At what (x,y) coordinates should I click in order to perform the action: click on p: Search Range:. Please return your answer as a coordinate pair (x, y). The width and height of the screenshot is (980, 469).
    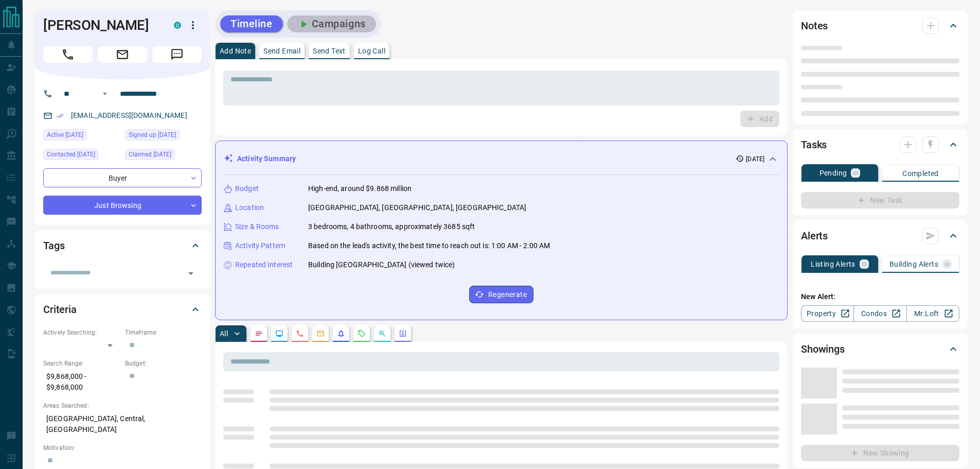
    Looking at the image, I should click on (82, 363).